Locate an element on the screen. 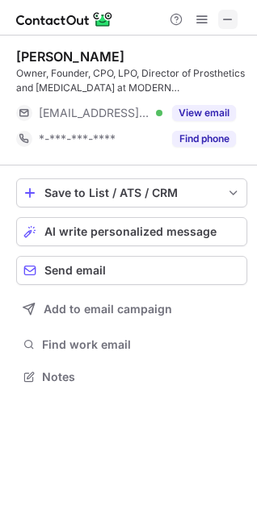  div: Save to List / ATS / CRM is located at coordinates (132, 193).